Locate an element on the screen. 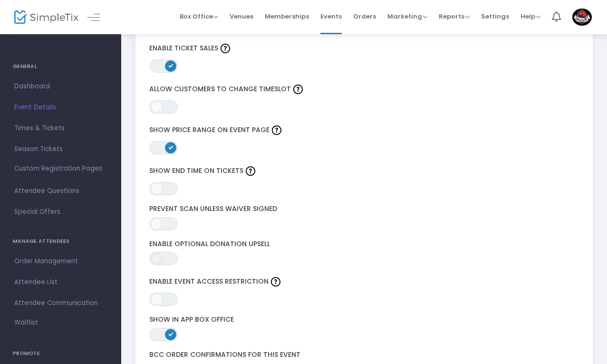  label: BCC order confirmations for this event is located at coordinates (364, 355).